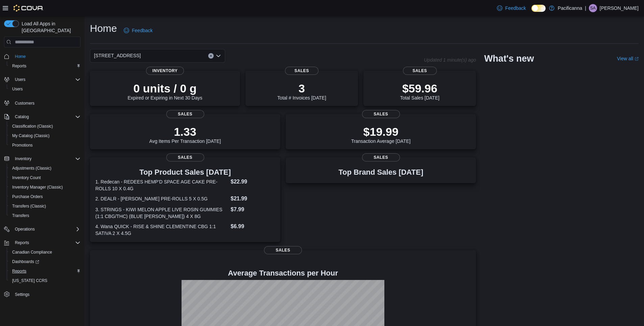 This screenshot has height=326, width=644. I want to click on span: Canadian Compliance, so click(45, 252).